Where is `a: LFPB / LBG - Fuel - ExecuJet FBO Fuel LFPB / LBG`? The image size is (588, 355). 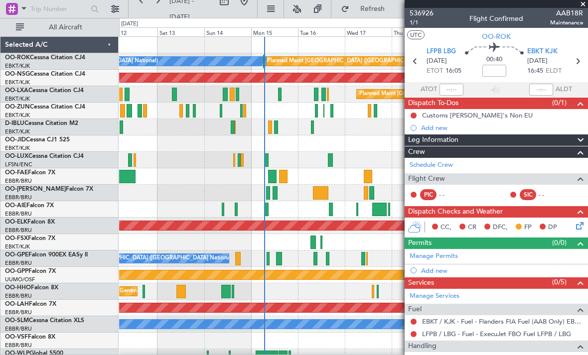
a: LFPB / LBG - Fuel - ExecuJet FBO Fuel LFPB / LBG is located at coordinates (496, 334).